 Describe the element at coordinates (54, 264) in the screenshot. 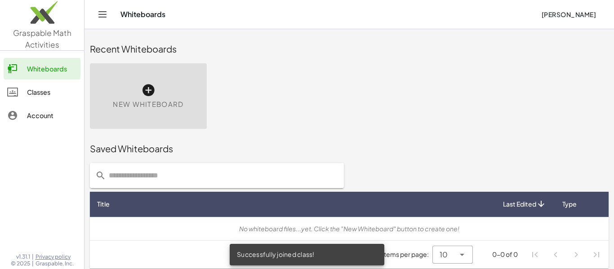

I see `span: Graspable, Inc.` at that location.